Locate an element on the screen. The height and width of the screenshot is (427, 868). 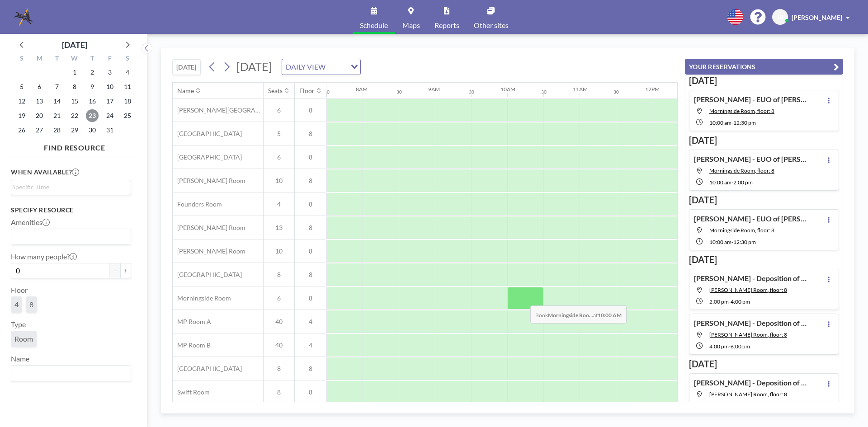
span: JB is located at coordinates (780, 17).